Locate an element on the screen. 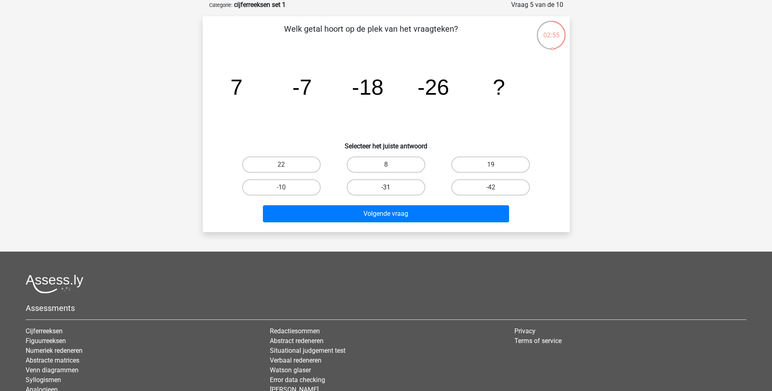 This screenshot has width=772, height=391. label: 22 is located at coordinates (281, 165).